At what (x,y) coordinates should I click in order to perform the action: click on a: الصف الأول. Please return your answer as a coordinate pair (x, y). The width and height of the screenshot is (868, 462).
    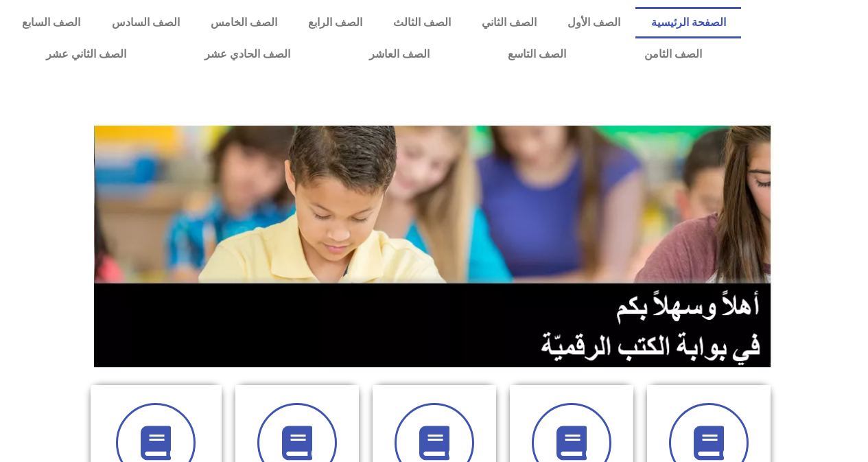
    Looking at the image, I should click on (593, 23).